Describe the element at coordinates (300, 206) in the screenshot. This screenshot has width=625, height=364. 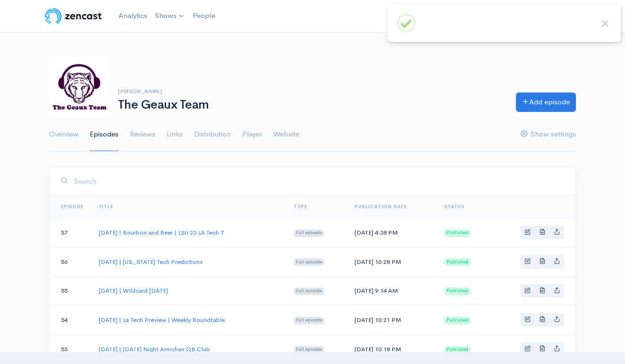
I see `a: Type` at that location.